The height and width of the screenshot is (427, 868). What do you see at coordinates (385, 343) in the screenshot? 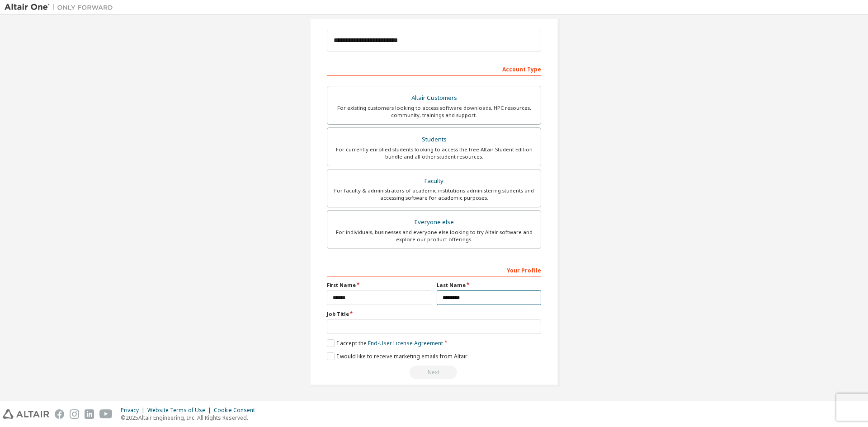
I see `label: I accept the` at bounding box center [385, 343].